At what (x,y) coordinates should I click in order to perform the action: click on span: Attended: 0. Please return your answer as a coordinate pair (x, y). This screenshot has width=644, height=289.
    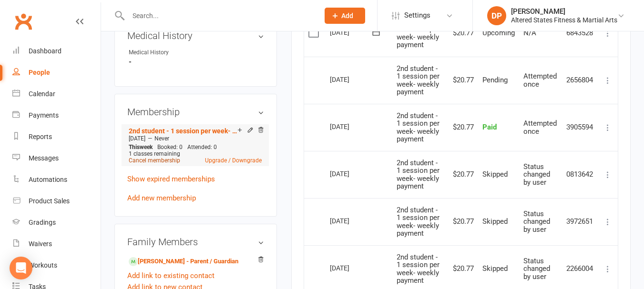
    Looking at the image, I should click on (202, 147).